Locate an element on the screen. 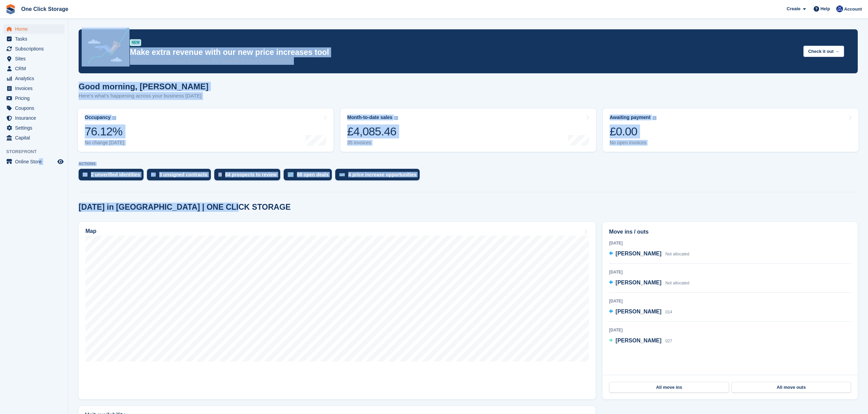 This screenshot has height=414, width=868. a: All move outs is located at coordinates (791, 388).